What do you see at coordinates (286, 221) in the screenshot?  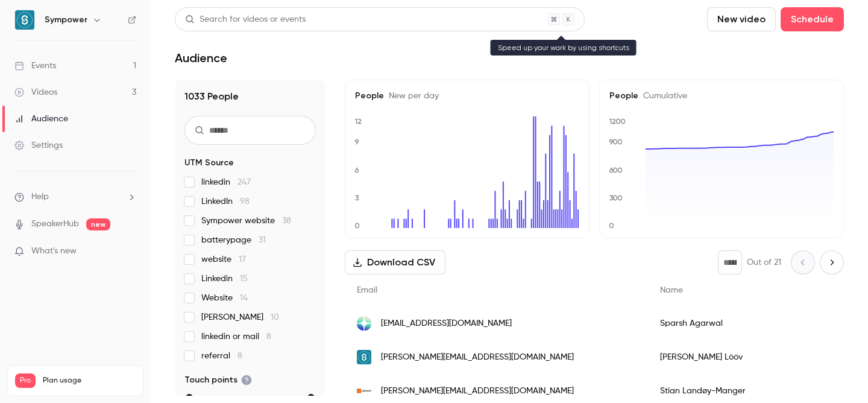 I see `span: 38` at bounding box center [286, 221].